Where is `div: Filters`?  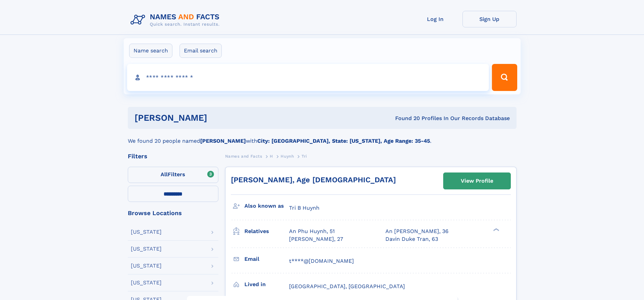 div: Filters is located at coordinates (173, 157).